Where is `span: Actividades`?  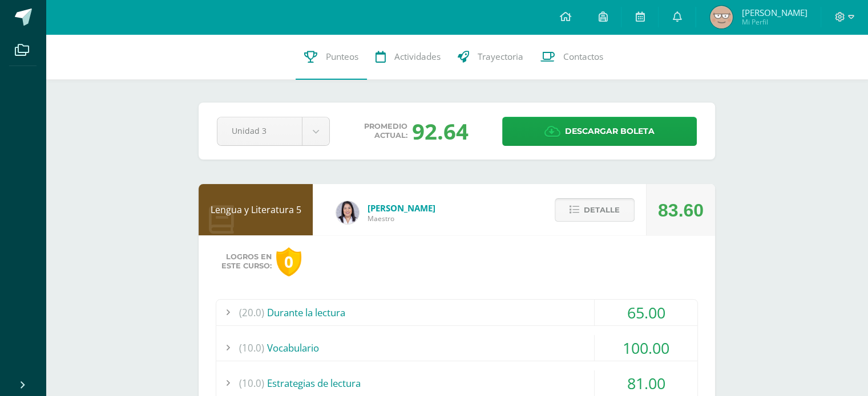 span: Actividades is located at coordinates (417, 56).